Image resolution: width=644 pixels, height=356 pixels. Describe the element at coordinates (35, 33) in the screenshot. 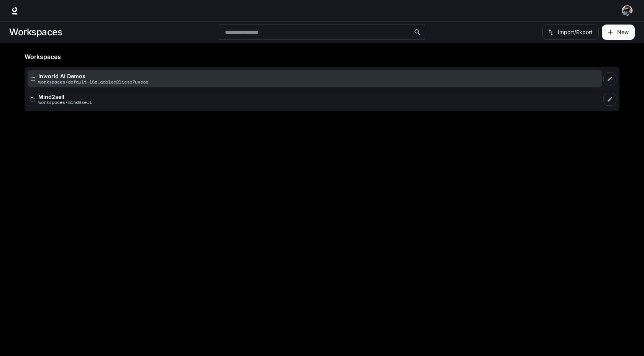

I see `h1: Workspaces` at that location.